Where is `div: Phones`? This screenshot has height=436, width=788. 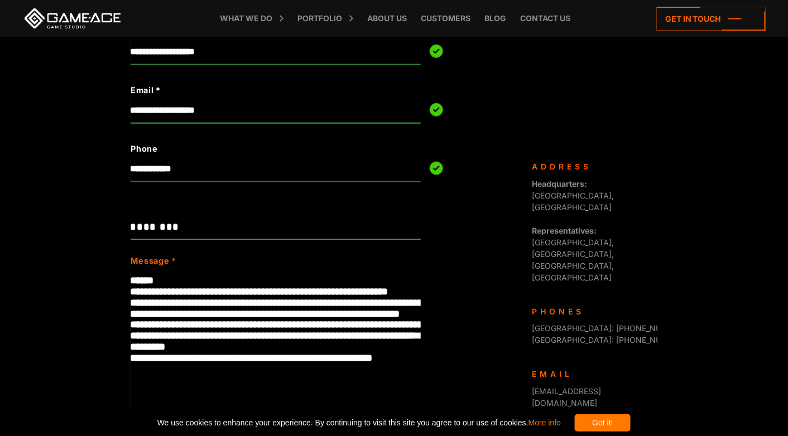
div: Phones is located at coordinates (591, 311).